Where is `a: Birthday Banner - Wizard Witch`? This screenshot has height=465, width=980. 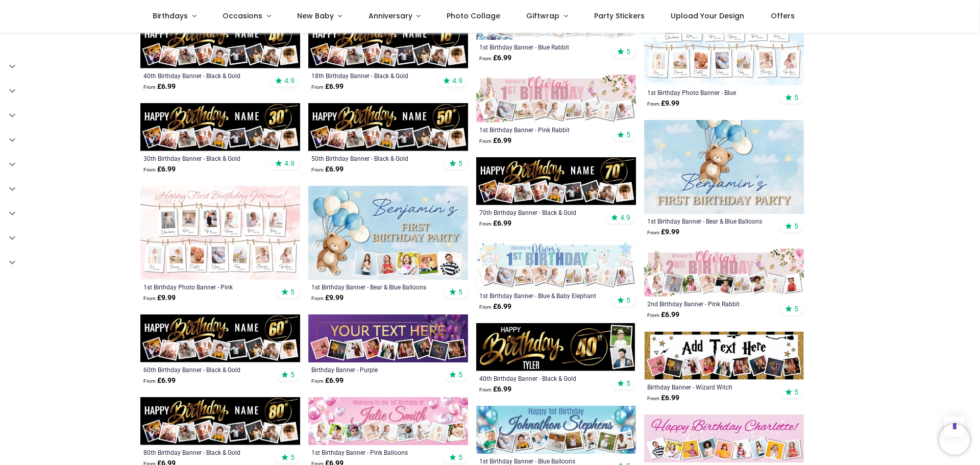 a: Birthday Banner - Wizard Witch is located at coordinates (709, 387).